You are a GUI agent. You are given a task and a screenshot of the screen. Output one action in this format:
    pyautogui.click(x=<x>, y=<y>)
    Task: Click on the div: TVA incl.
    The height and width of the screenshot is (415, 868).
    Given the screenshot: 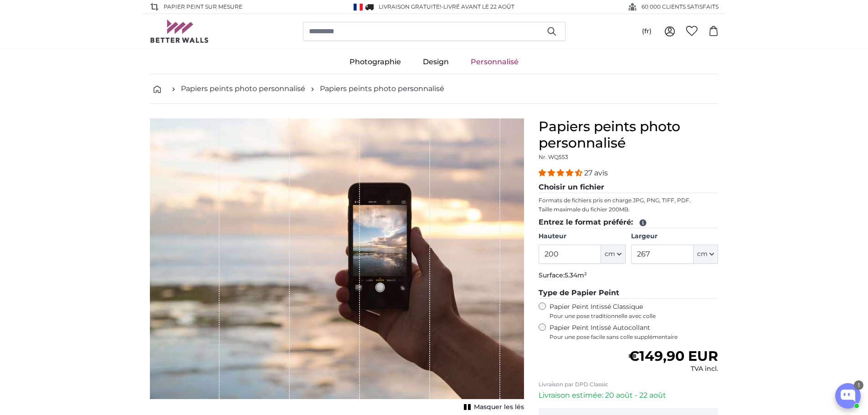 What is the action you would take?
    pyautogui.click(x=673, y=369)
    